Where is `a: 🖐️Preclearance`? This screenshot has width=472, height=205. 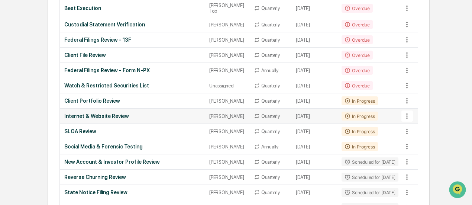
a: 🖐️Preclearance is located at coordinates (28, 97).